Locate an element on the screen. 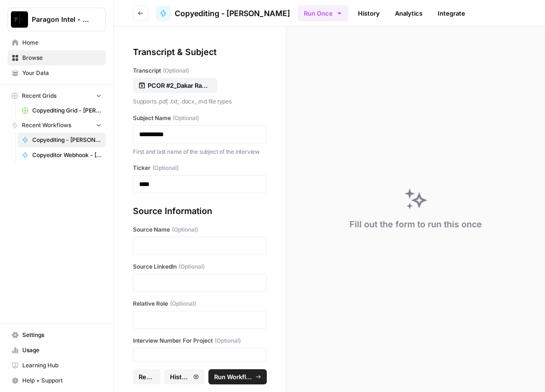 This screenshot has height=392, width=545. label: Source Name is located at coordinates (200, 230).